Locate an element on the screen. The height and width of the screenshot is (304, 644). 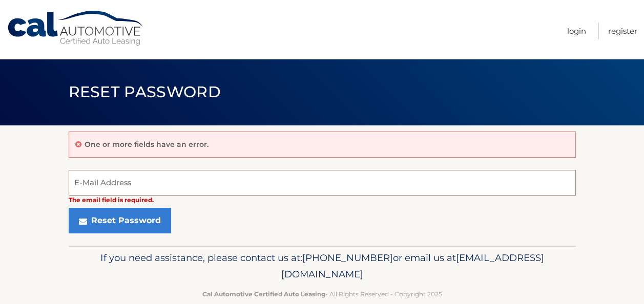
a: Register is located at coordinates (622, 31).